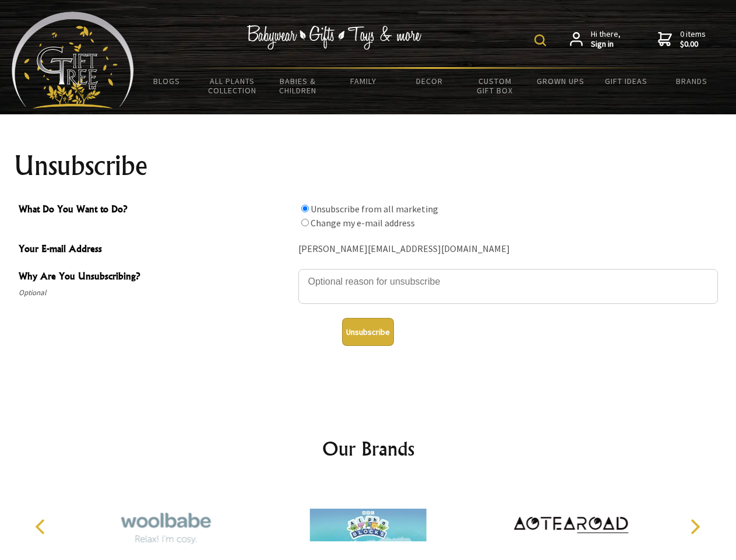 The height and width of the screenshot is (560, 736). Describe the element at coordinates (605, 39) in the screenshot. I see `span: Hi there,` at that location.